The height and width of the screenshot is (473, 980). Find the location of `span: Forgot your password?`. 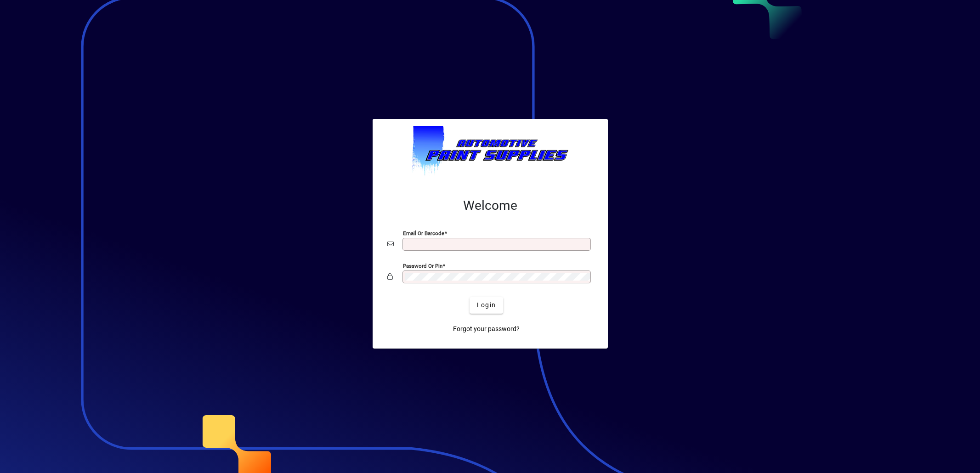

span: Forgot your password? is located at coordinates (486, 329).